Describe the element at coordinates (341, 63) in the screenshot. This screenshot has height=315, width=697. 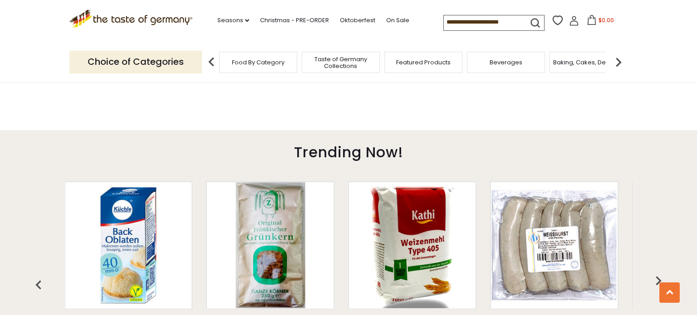
I see `span: Taste of Germany Collections` at that location.